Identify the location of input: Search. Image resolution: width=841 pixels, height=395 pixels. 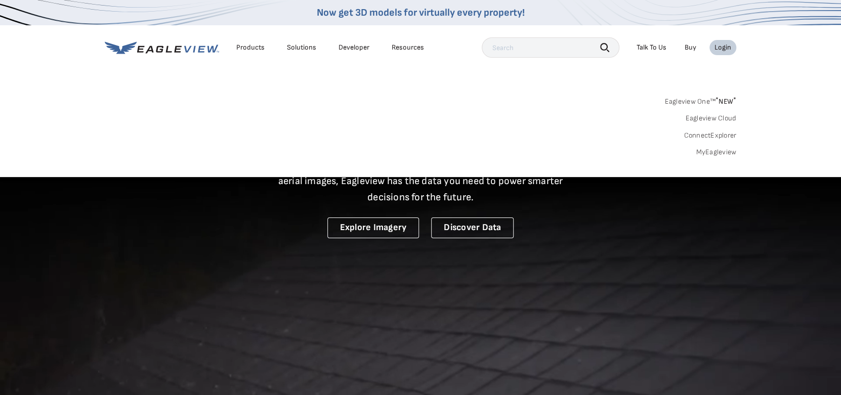
(550, 48).